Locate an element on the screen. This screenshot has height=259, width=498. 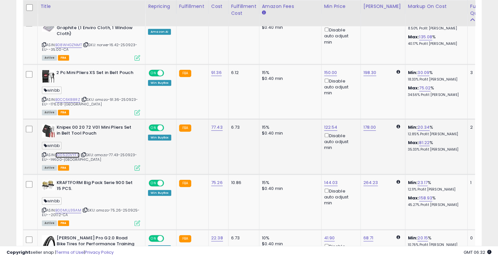
div: Fulfillable Quantity is located at coordinates (481, 10).